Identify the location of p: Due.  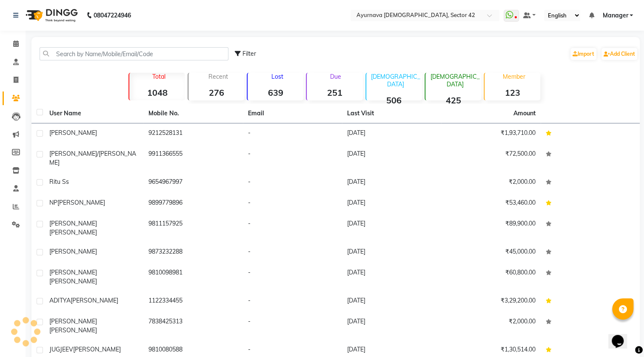
(335, 77).